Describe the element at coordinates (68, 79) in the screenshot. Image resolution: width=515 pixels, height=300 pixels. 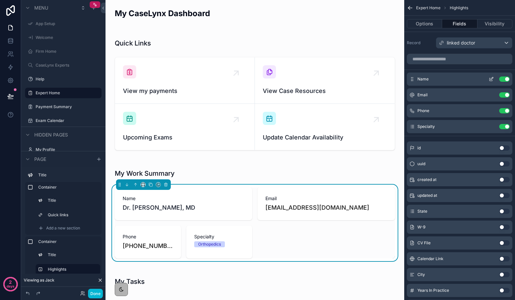
I see `a: Help` at that location.